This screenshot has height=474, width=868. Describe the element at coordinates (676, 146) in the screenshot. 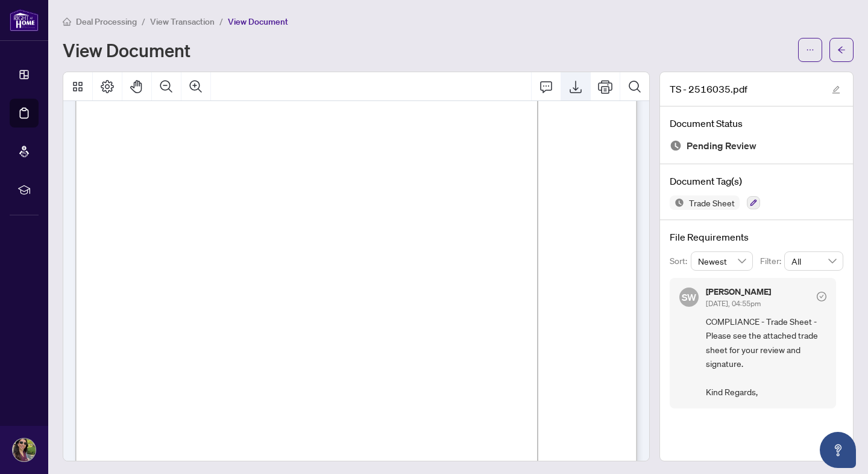

I see `img: Document Status` at that location.